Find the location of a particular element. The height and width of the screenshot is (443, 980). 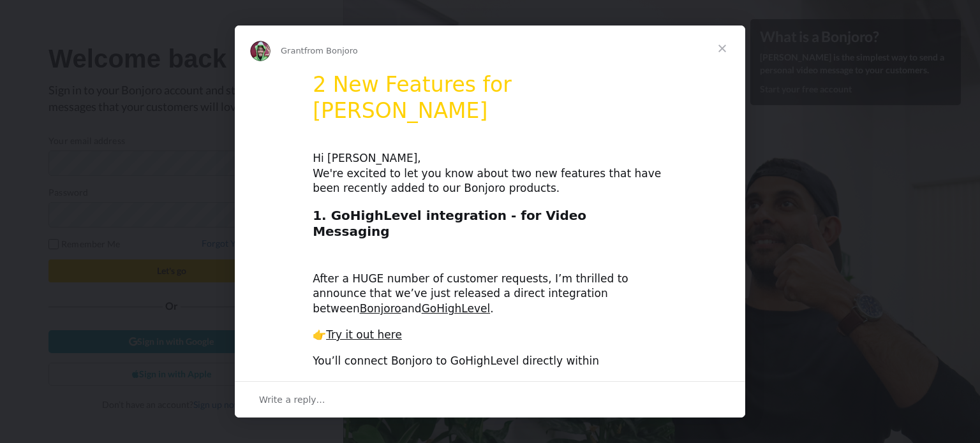

div: After a HUGE number of customer requests, I’m thrilled to announce that we’ve just released a dir... is located at coordinates (490, 286).